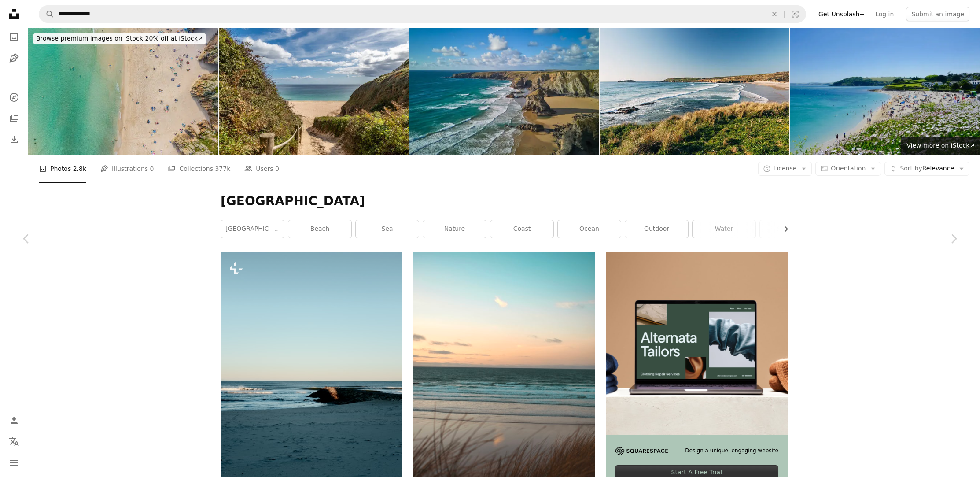 This screenshot has width=980, height=477. I want to click on button: Search Unsplash, so click(47, 14).